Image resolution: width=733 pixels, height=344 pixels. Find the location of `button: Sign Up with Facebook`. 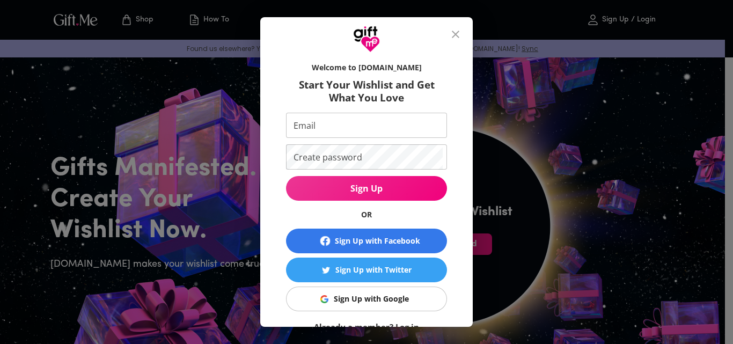

button: Sign Up with Facebook is located at coordinates (367, 241).